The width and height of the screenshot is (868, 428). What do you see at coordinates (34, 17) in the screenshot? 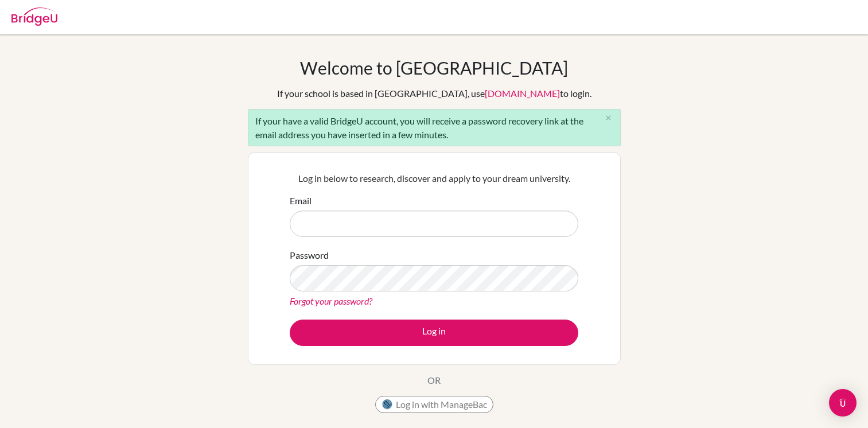
I see `img: Bridge-U` at bounding box center [34, 17].